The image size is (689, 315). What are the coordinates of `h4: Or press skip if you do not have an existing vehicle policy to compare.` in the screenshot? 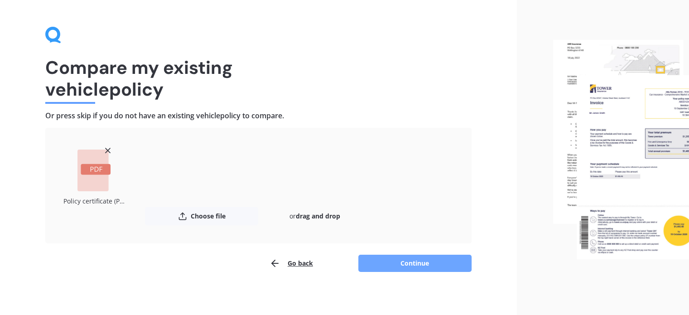 It's located at (258, 115).